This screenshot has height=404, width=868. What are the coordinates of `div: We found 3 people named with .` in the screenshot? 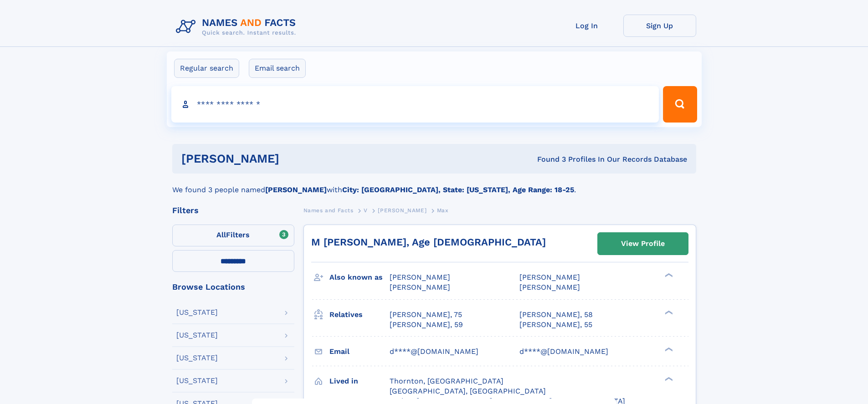 It's located at (435, 184).